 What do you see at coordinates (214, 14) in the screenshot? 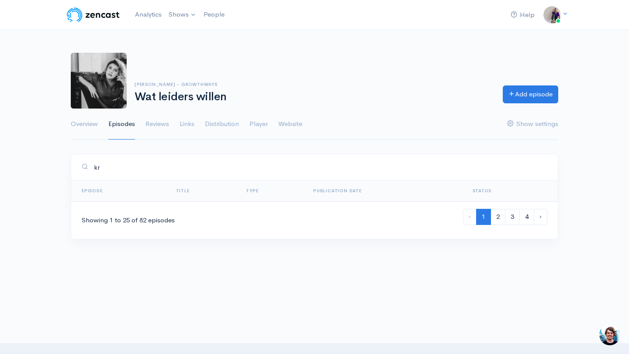
I see `a: People` at bounding box center [214, 14].